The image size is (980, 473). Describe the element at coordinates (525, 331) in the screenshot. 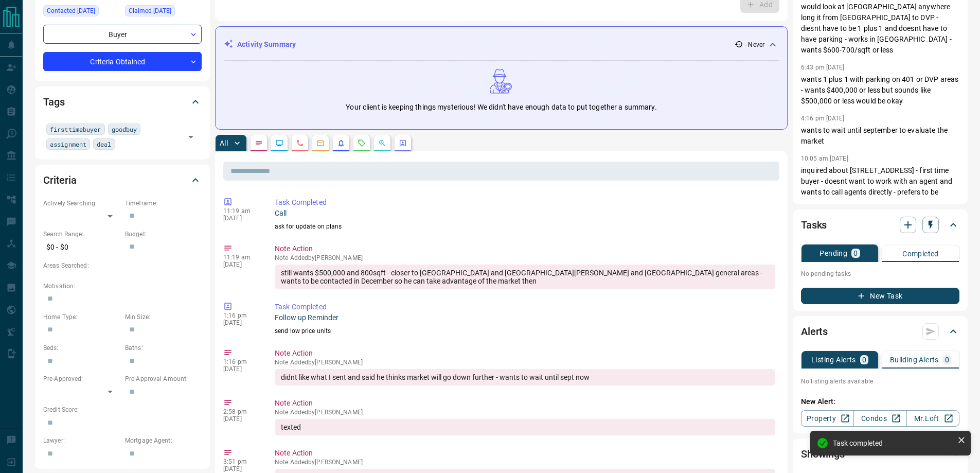

I see `p: send low price units` at that location.